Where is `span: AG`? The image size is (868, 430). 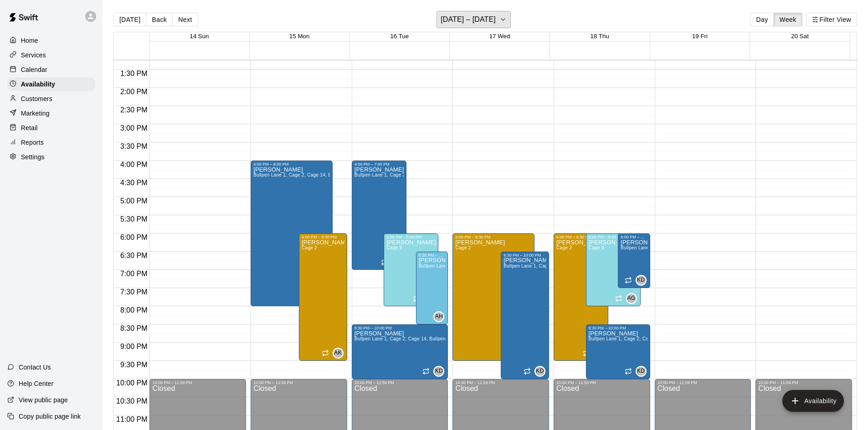
span: AG is located at coordinates (631, 299).